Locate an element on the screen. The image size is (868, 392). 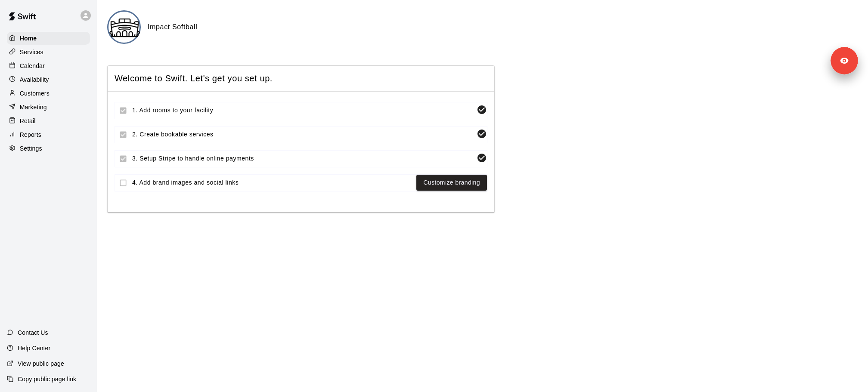
p: Marketing is located at coordinates (33, 107).